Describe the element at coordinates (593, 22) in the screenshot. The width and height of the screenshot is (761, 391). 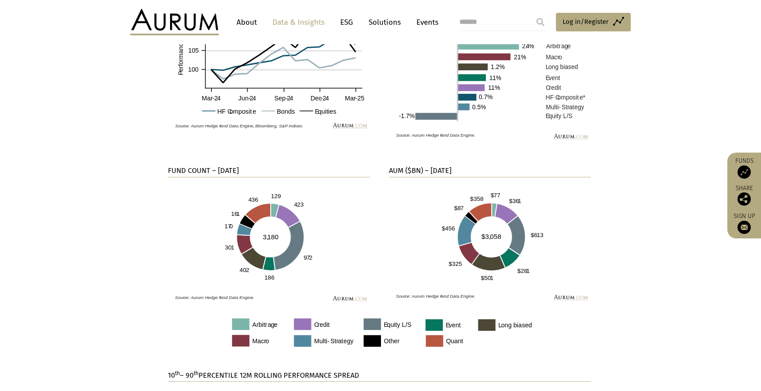
I see `a: Log in/Register` at that location.